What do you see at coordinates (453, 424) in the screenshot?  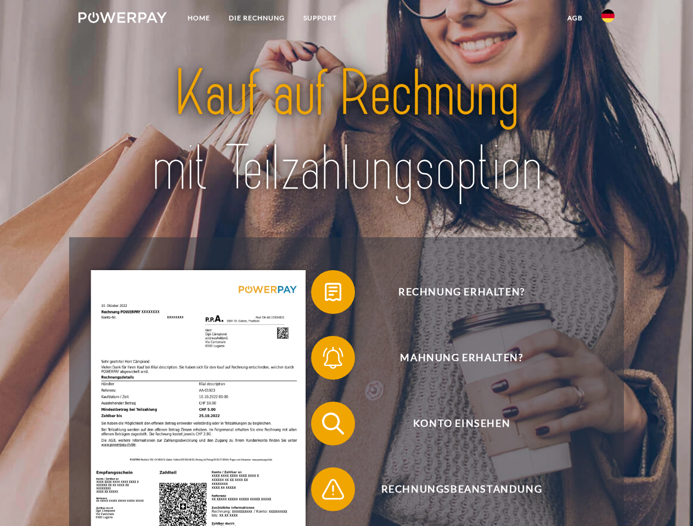 I see `button: Konto einsehen` at bounding box center [453, 424].